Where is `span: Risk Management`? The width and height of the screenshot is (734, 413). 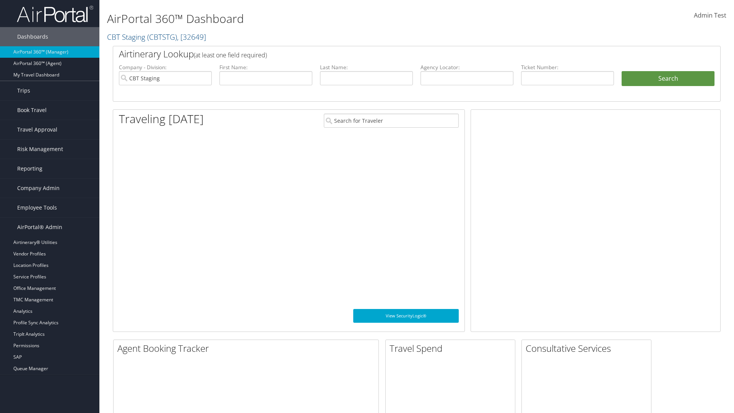 span: Risk Management is located at coordinates (40, 149).